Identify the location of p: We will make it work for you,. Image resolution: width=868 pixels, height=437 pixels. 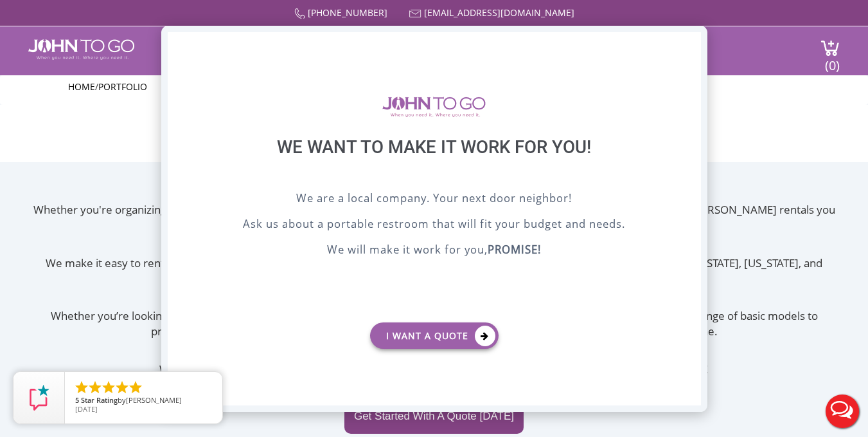
(434, 251).